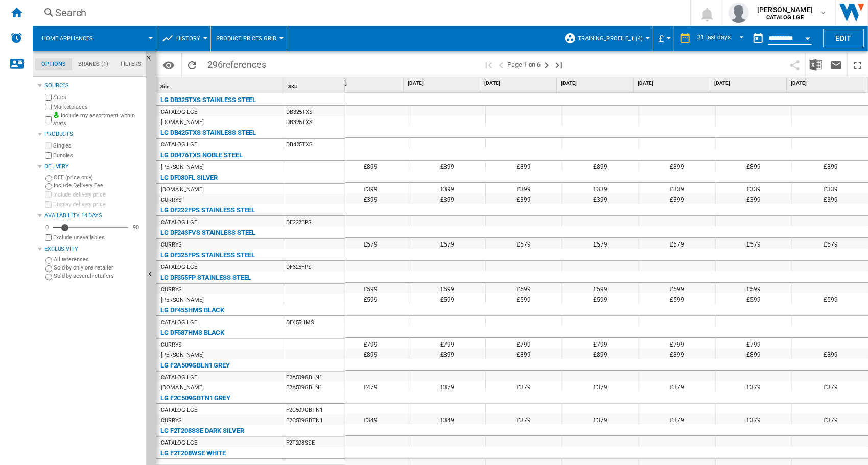 The image size is (868, 465). What do you see at coordinates (836, 64) in the screenshot?
I see `button: Send this report by email` at bounding box center [836, 64].